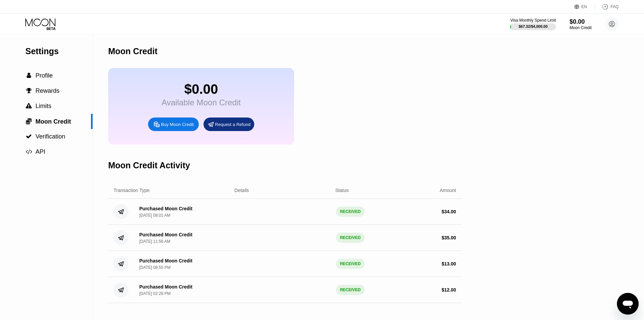  What do you see at coordinates (448, 290) in the screenshot?
I see `div: $ 12.00` at bounding box center [448, 290].